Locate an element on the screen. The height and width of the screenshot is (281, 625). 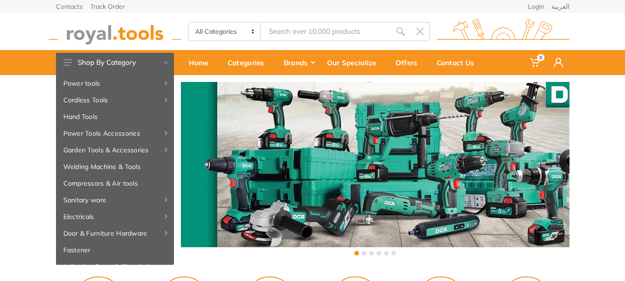
a: Sanitary ware is located at coordinates (115, 200).